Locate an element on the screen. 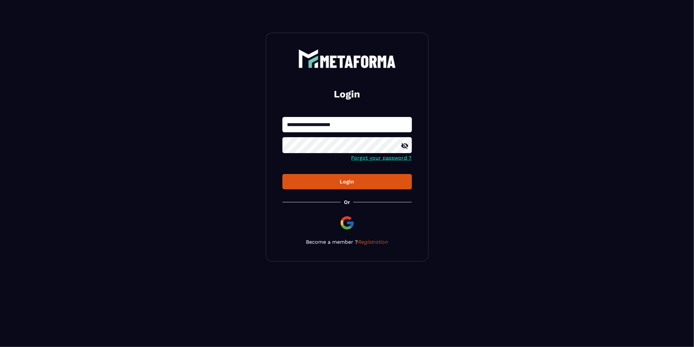 This screenshot has width=694, height=347. img: logo is located at coordinates (347, 59).